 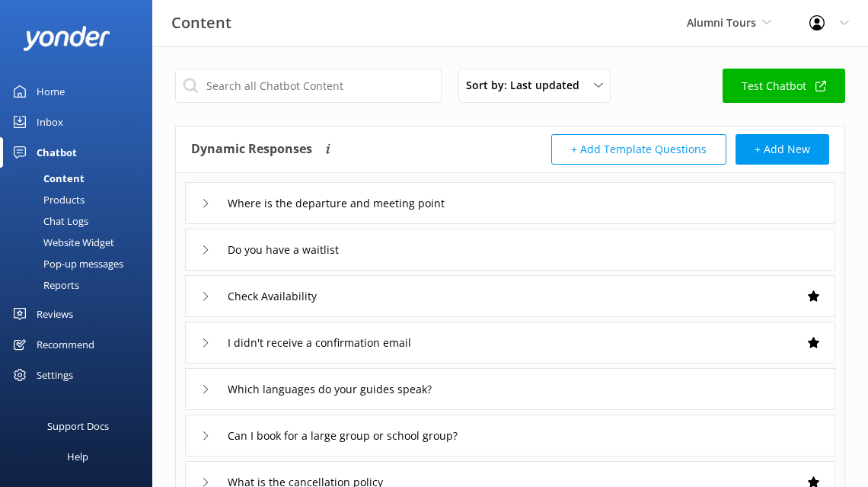 What do you see at coordinates (78, 426) in the screenshot?
I see `div: Support Docs` at bounding box center [78, 426].